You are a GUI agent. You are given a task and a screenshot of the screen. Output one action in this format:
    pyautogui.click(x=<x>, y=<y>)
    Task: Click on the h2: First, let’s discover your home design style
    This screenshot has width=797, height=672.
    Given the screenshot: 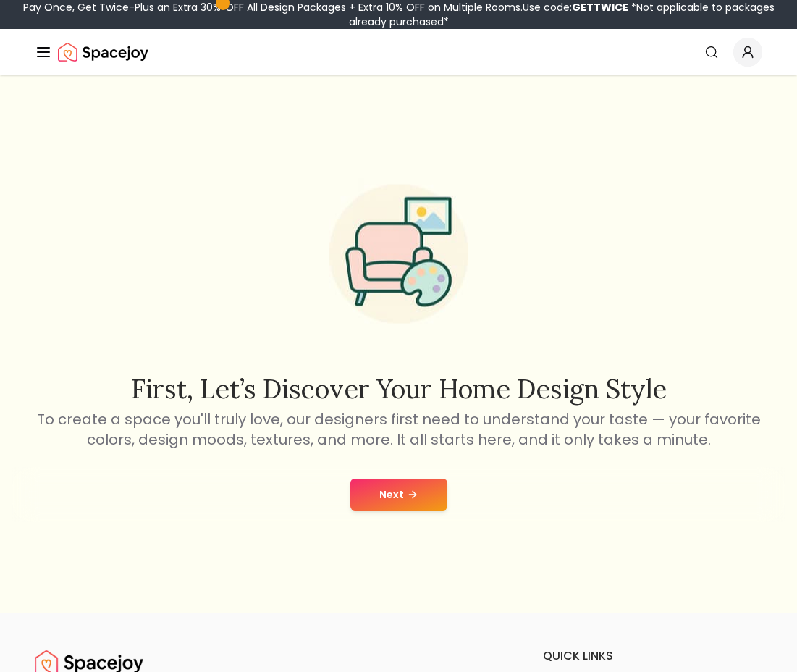 What is the action you would take?
    pyautogui.click(x=398, y=389)
    